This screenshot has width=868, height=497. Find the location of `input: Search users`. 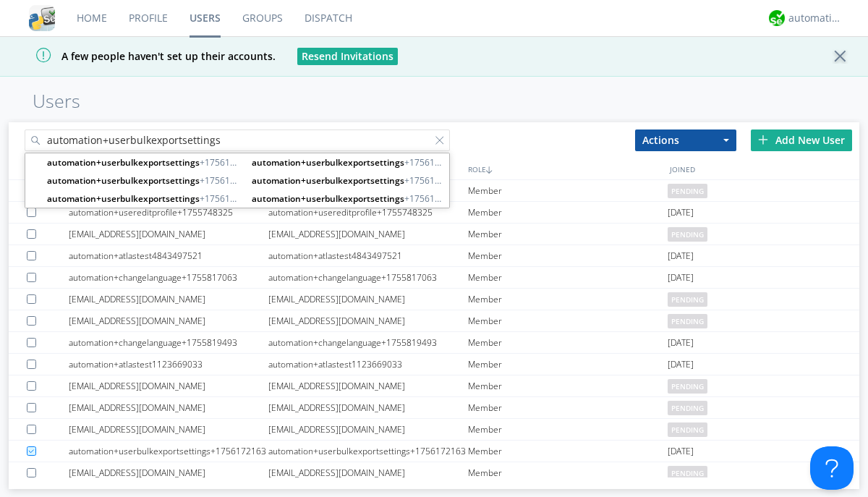

input: Search users is located at coordinates (237, 141).